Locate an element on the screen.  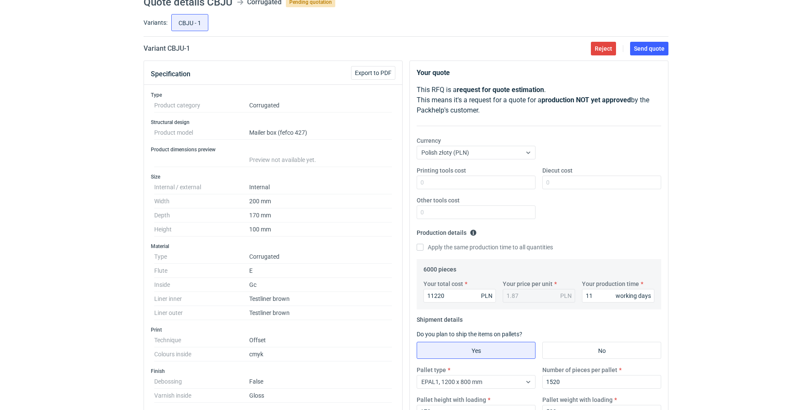
label: Your price per unit is located at coordinates (527, 284).